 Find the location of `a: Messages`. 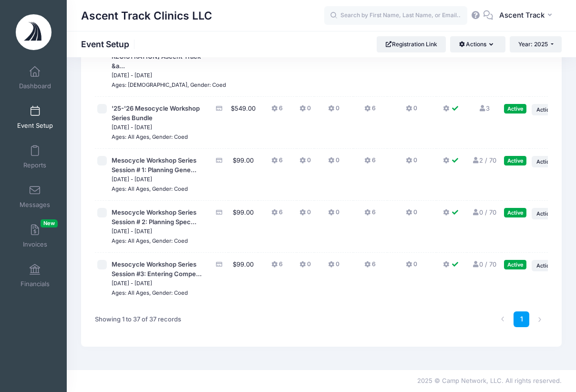

a: Messages is located at coordinates (35, 197).